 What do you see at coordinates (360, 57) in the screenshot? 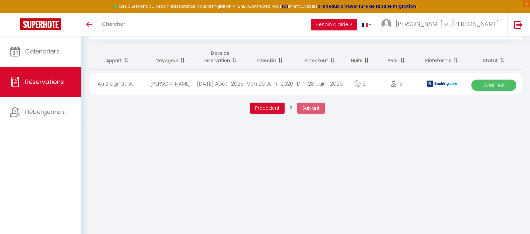
I see `th: Sort by nights` at bounding box center [360, 57].